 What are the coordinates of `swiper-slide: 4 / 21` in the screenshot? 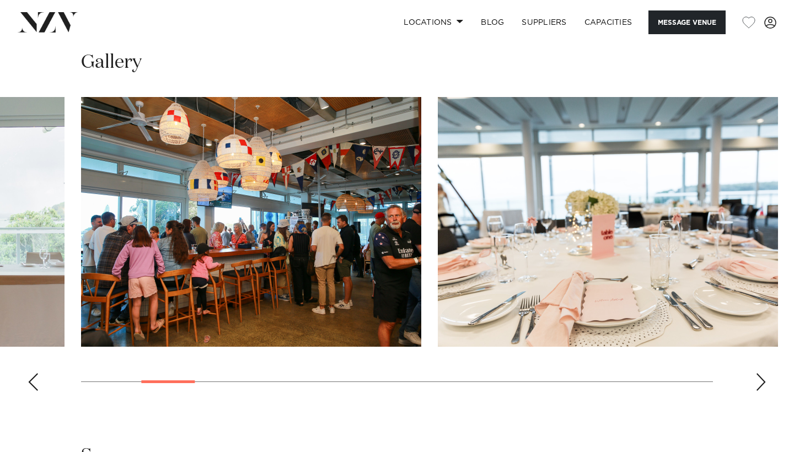 It's located at (608, 222).